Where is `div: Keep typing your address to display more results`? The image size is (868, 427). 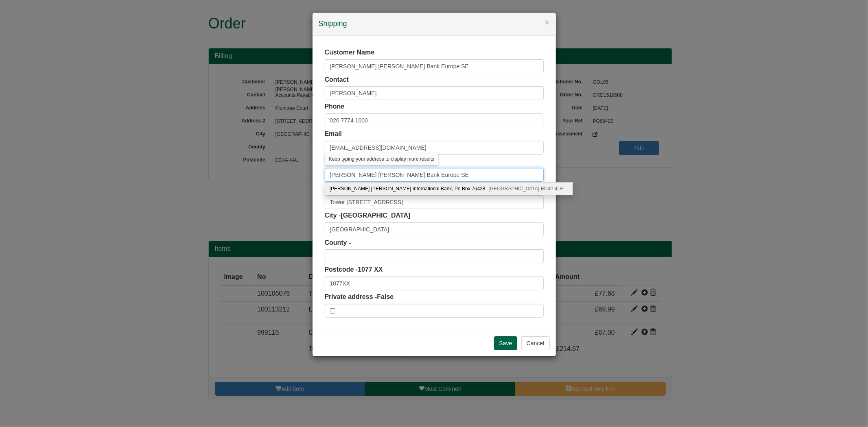 div: Keep typing your address to display more results is located at coordinates (381, 159).